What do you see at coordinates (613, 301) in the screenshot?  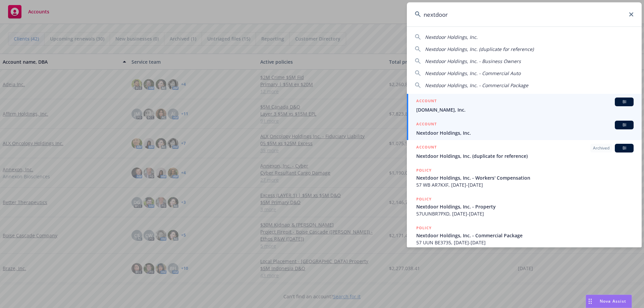 I see `span: Nova Assist` at bounding box center [613, 301].